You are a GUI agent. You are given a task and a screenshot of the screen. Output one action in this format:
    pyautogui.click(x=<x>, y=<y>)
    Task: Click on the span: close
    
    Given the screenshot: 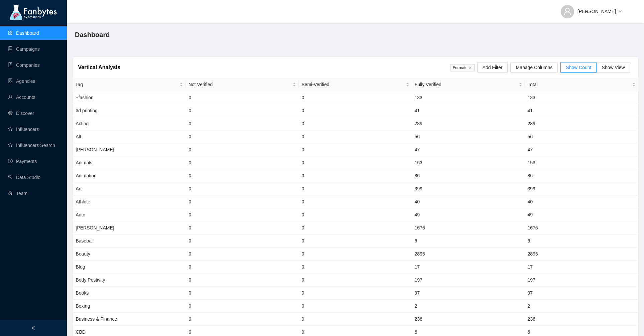 What is the action you would take?
    pyautogui.click(x=470, y=68)
    